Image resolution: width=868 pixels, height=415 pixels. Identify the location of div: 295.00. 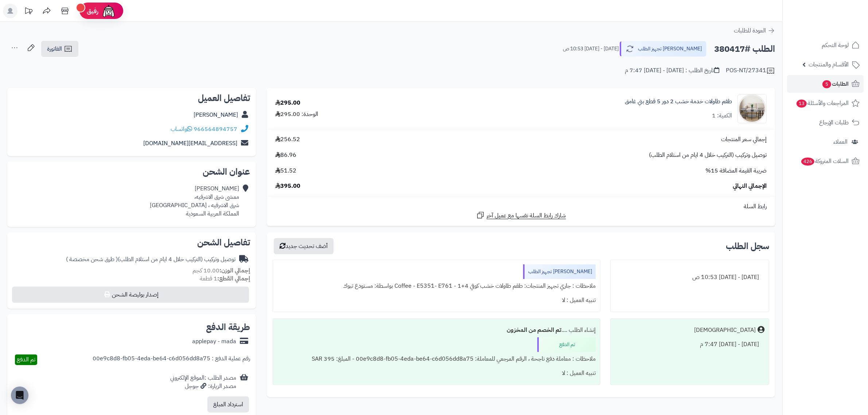
(288, 103).